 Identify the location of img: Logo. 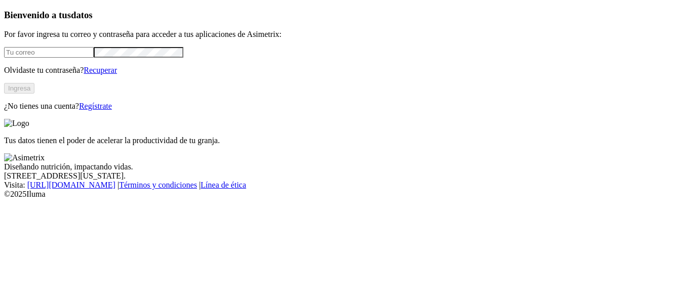
(17, 124).